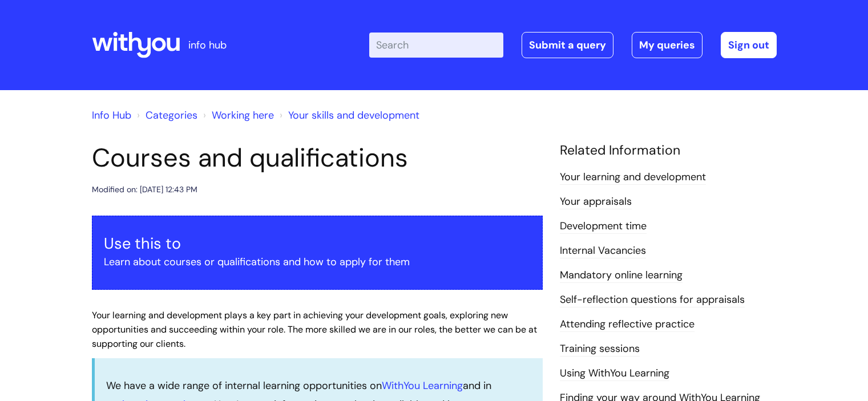  I want to click on a: Submit a query, so click(567, 45).